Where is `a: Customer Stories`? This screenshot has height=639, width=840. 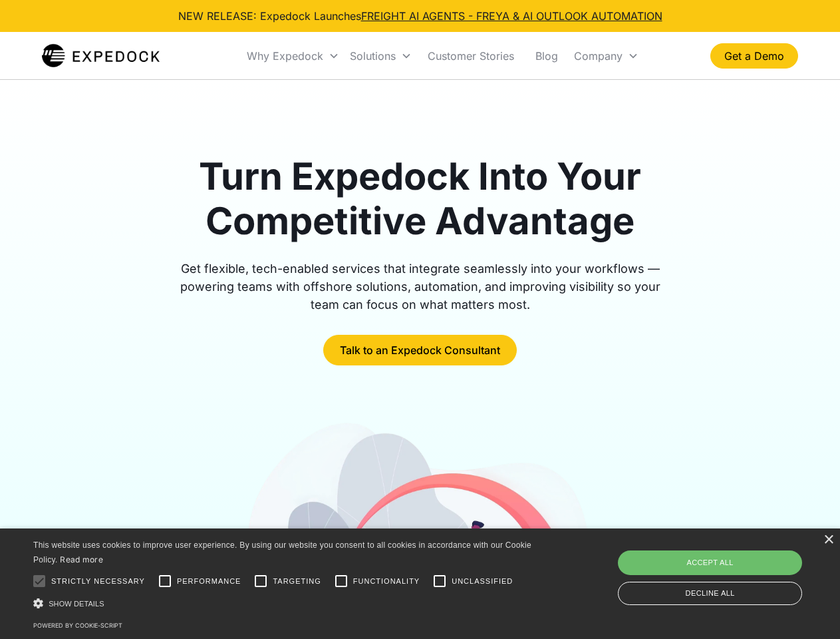 a: Customer Stories is located at coordinates (471, 56).